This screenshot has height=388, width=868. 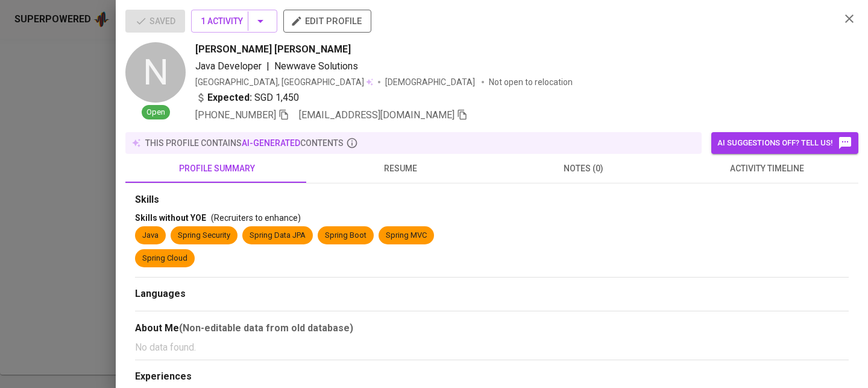 I want to click on span: edit profile, so click(x=328, y=21).